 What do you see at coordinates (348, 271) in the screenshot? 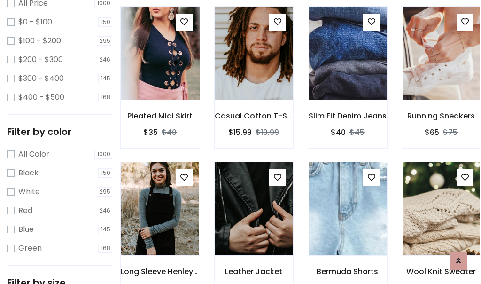
I see `h6: Bermuda Shorts` at bounding box center [348, 271].